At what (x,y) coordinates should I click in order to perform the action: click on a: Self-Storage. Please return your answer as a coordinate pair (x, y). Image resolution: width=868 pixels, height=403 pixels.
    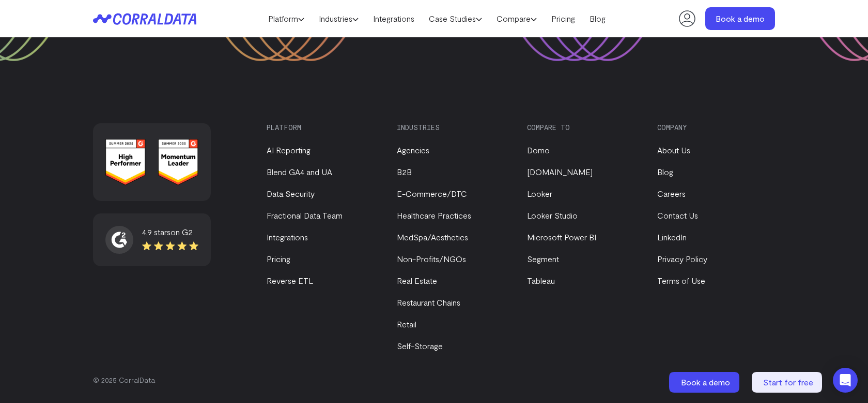
    Looking at the image, I should click on (420, 345).